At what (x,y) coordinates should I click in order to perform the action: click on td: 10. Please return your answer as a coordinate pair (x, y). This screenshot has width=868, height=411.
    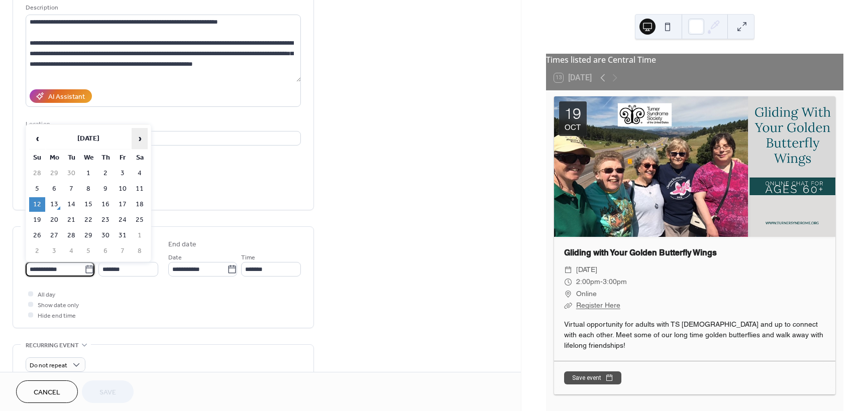
    Looking at the image, I should click on (123, 189).